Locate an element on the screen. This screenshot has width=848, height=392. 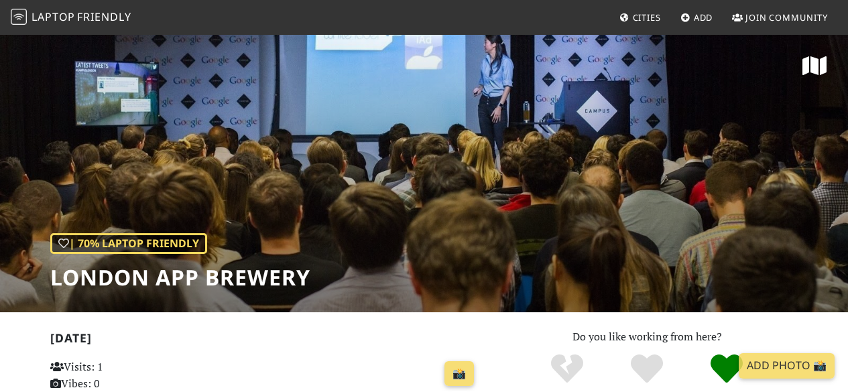
img: LaptopFriendly is located at coordinates (19, 17).